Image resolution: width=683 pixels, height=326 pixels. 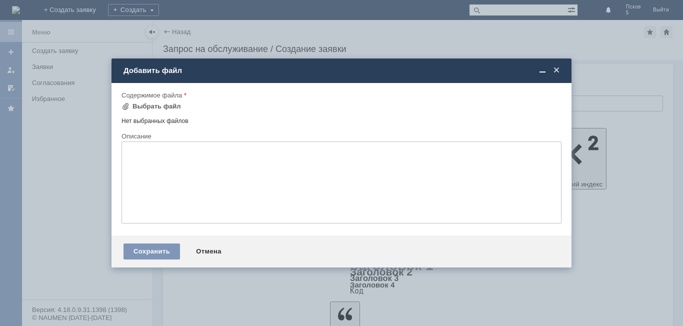 I want to click on div: Описание, so click(x=340, y=136).